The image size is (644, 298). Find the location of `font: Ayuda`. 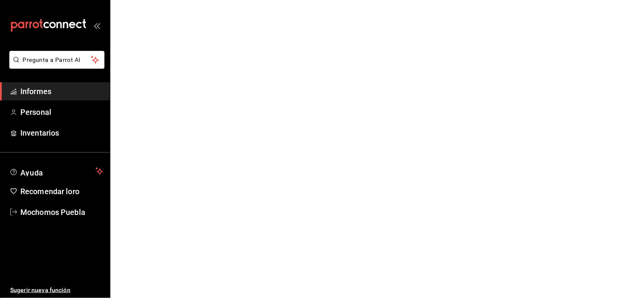

font: Ayuda is located at coordinates (32, 173).